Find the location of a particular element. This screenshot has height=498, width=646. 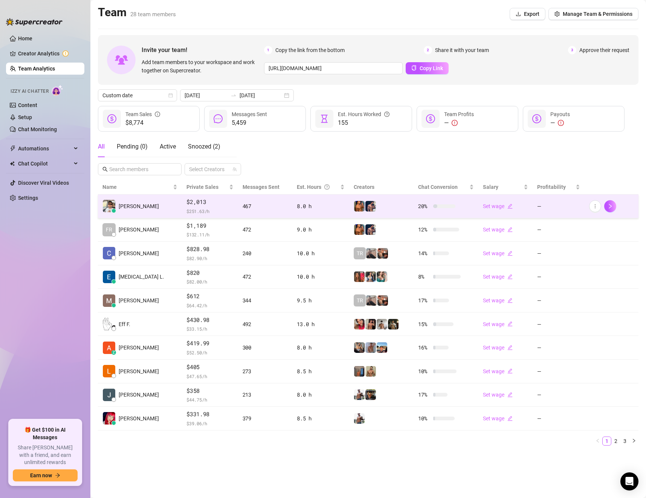

span: Invite your team! is located at coordinates (203, 50).